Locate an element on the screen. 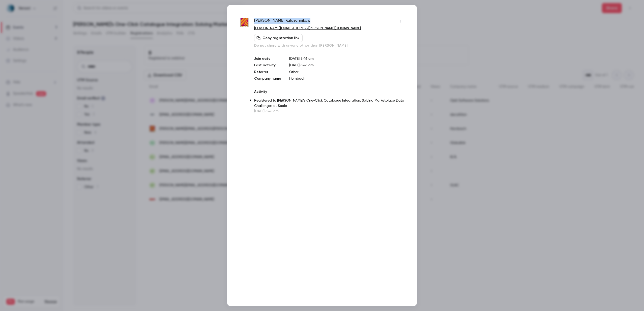 Image resolution: width=644 pixels, height=311 pixels. p: Other is located at coordinates (347, 72).